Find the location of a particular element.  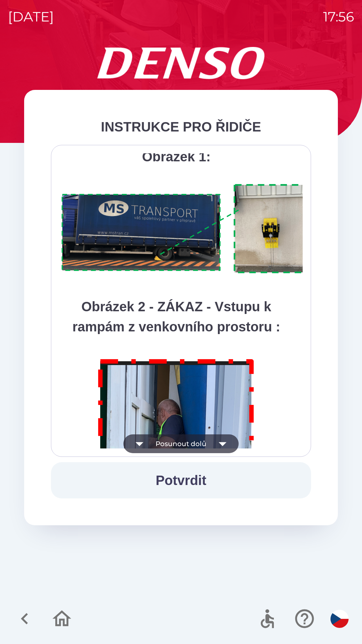

div: INSTRUKCE PRO ŘIDIČE is located at coordinates (181, 127).